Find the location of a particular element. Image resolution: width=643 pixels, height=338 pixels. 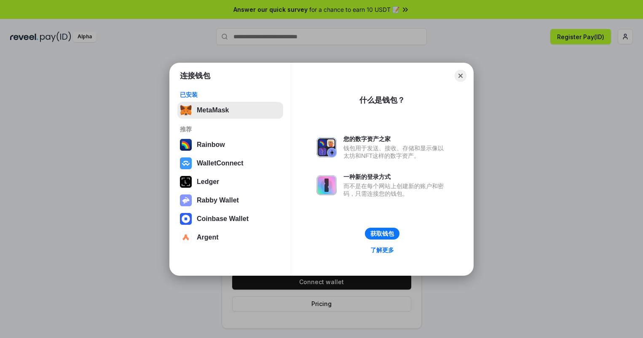

div: 钱包用于发送、接收、存储和显示像以太坊和NFT这样的数字资产。 is located at coordinates (395, 152).